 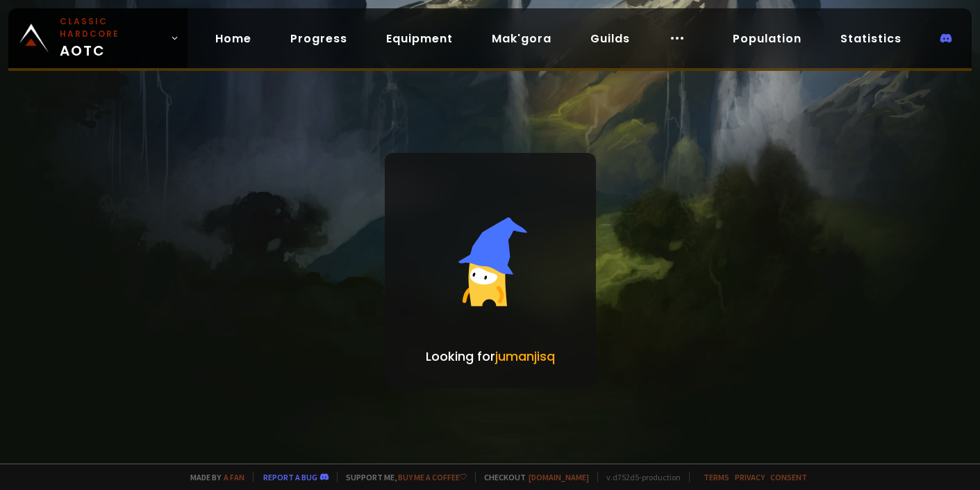 I want to click on span: jumanjisq, so click(x=525, y=355).